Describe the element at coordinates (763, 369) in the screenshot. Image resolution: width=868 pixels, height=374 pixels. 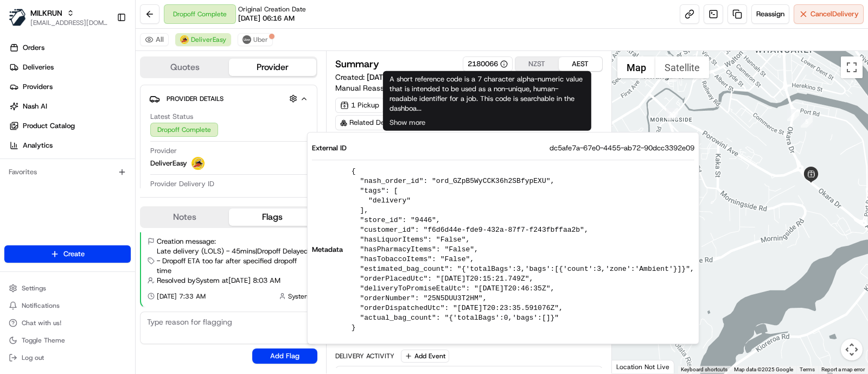
I see `span: Map data ©2025 Google` at that location.